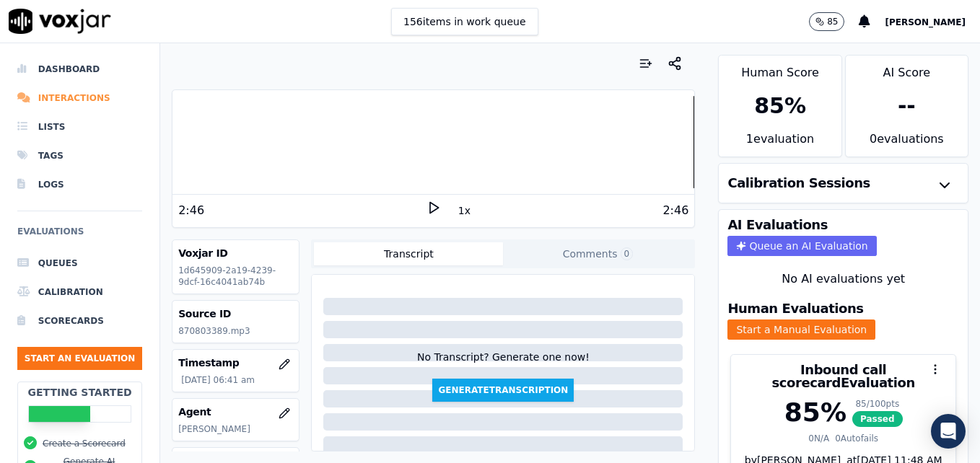 The image size is (980, 463). What do you see at coordinates (802, 330) in the screenshot?
I see `button: Start a Manual Evaluation` at bounding box center [802, 330].